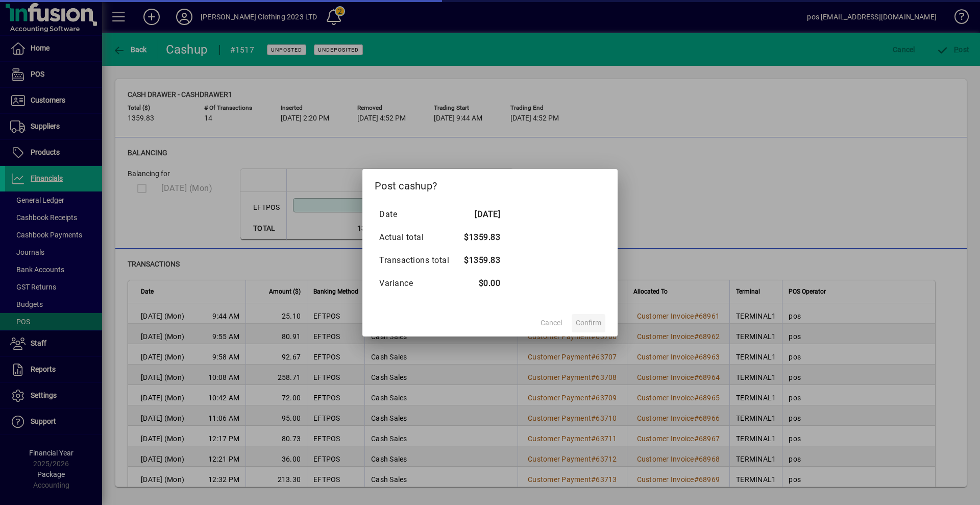 This screenshot has width=980, height=505. Describe the element at coordinates (419, 237) in the screenshot. I see `td: Actual total` at that location.